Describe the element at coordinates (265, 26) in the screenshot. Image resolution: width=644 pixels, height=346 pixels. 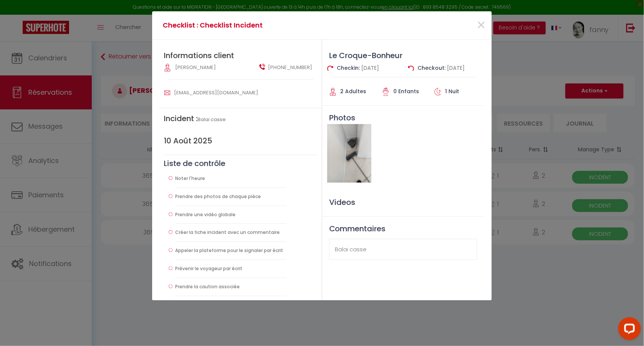
I see `h4: Checklist : Checklist Incident` at that location.